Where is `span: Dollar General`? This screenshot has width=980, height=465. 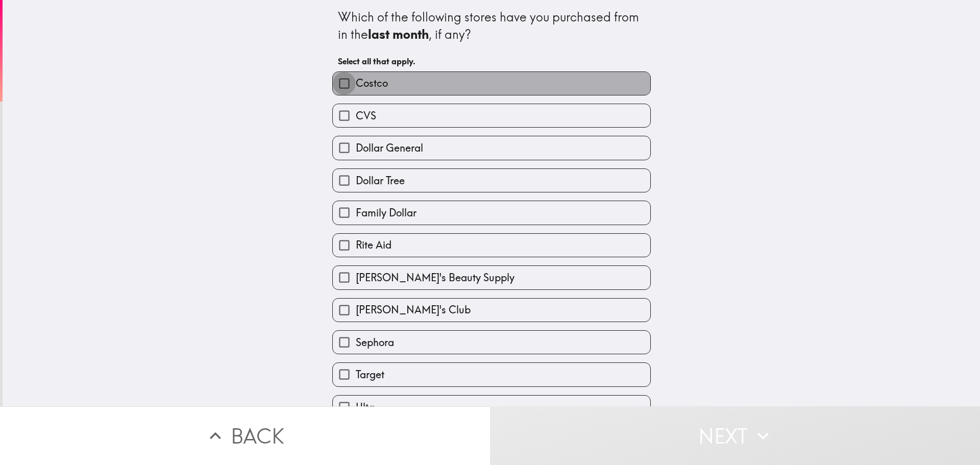
span: Dollar General is located at coordinates (389, 148).